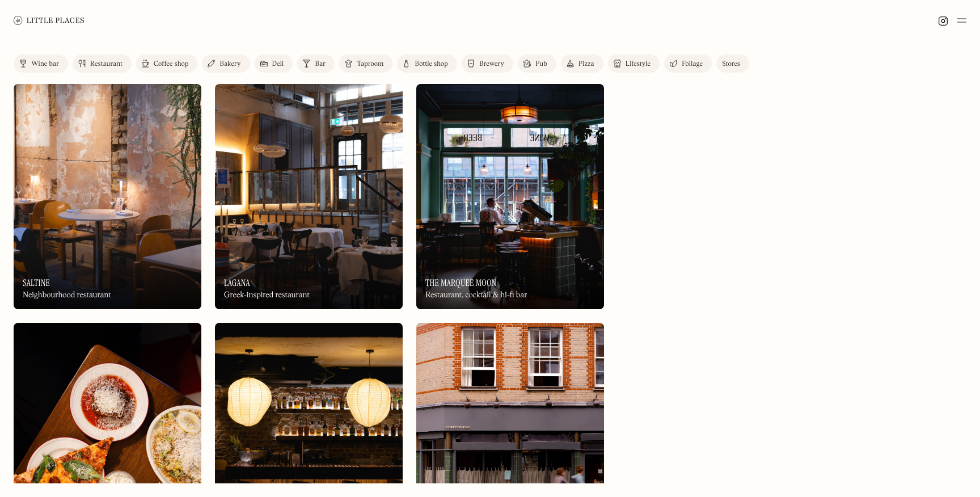  What do you see at coordinates (67, 295) in the screenshot?
I see `div: Neighbourhood restaurant` at bounding box center [67, 295].